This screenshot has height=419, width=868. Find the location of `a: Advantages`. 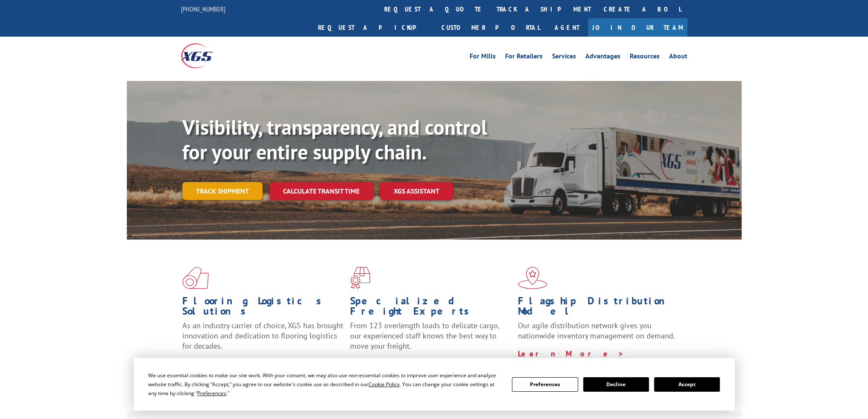

a: Advantages is located at coordinates (603, 57).